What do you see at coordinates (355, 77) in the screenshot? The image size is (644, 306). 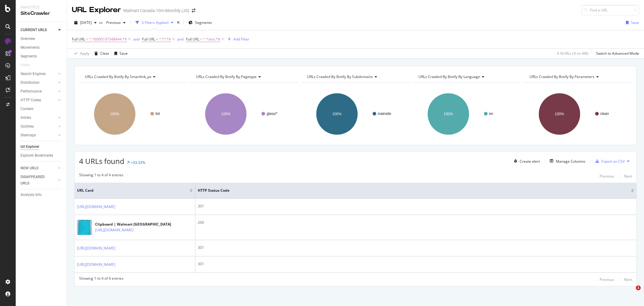 I see `h4: URLs Crawled By Botify By subdomains` at bounding box center [355, 77].